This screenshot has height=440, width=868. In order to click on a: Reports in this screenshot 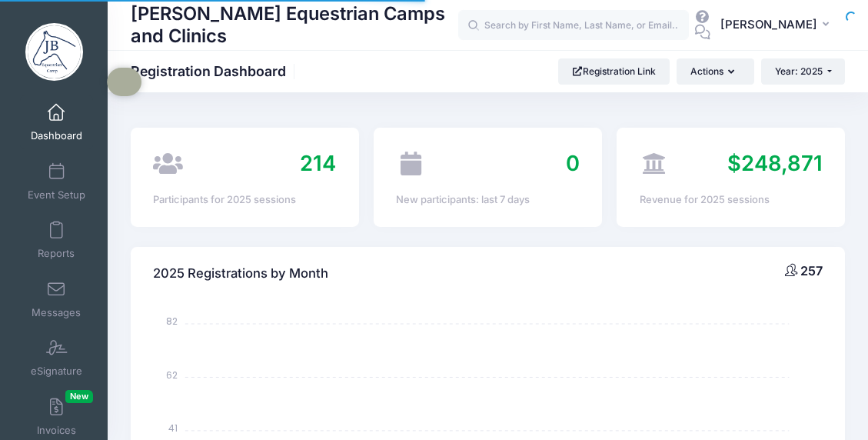, I will do `click(56, 240)`.